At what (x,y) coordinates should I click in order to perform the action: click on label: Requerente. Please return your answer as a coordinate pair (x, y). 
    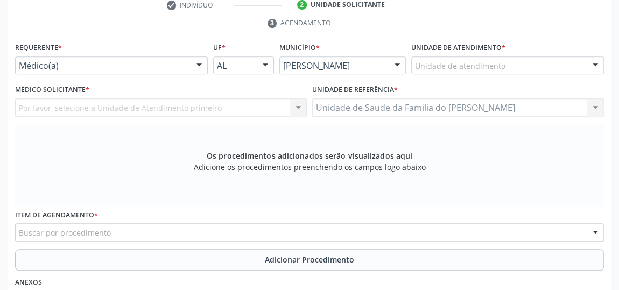
    Looking at the image, I should click on (38, 48).